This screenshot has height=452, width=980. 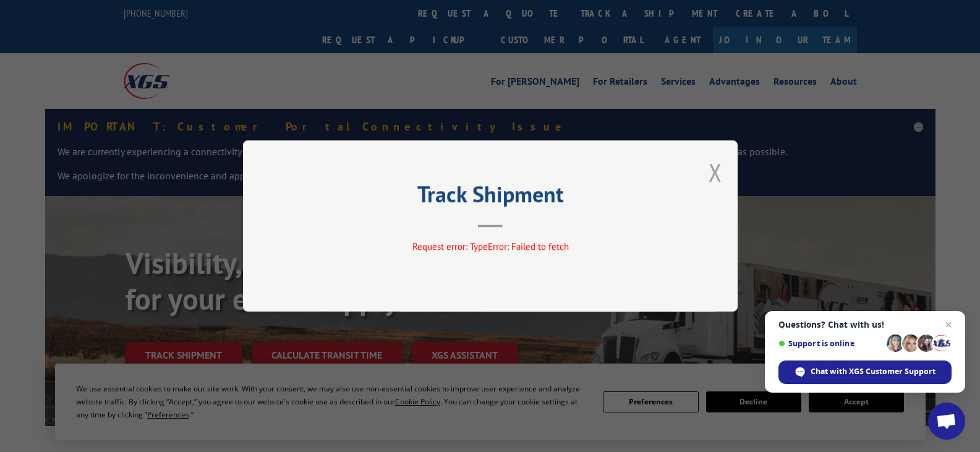 What do you see at coordinates (490, 246) in the screenshot?
I see `span: Request error: TypeError: Failed to fetch` at bounding box center [490, 246].